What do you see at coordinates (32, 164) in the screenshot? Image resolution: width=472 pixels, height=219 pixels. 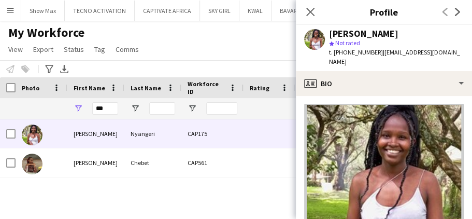 I see `img: Cecilia Chebet` at bounding box center [32, 164].